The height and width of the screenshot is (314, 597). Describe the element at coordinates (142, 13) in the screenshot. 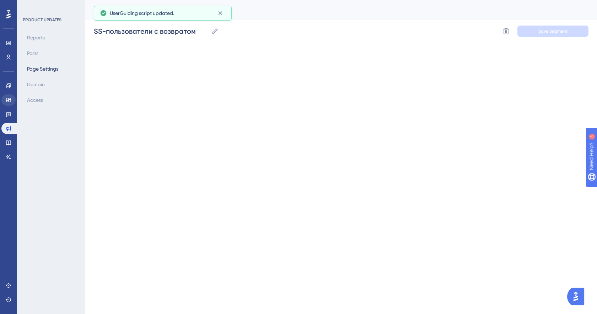

I see `span: UserGuiding script updated.` at that location.